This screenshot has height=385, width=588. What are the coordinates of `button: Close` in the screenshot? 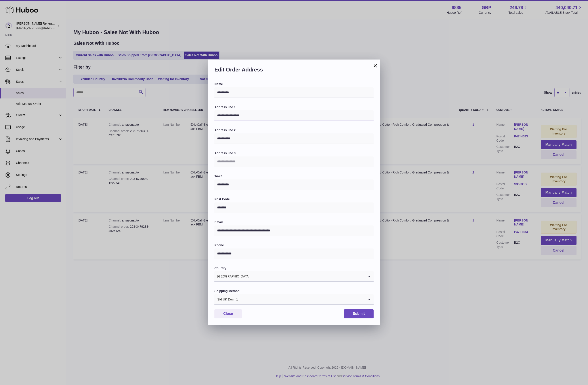 It's located at (228, 314).